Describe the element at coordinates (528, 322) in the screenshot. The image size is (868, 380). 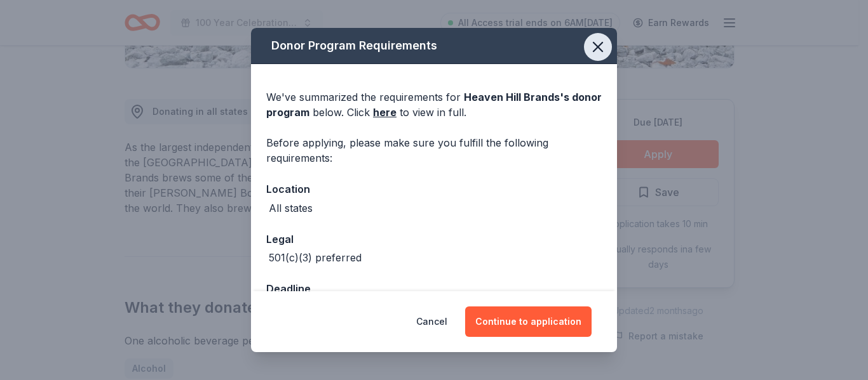
I see `button: Continue to application` at that location.